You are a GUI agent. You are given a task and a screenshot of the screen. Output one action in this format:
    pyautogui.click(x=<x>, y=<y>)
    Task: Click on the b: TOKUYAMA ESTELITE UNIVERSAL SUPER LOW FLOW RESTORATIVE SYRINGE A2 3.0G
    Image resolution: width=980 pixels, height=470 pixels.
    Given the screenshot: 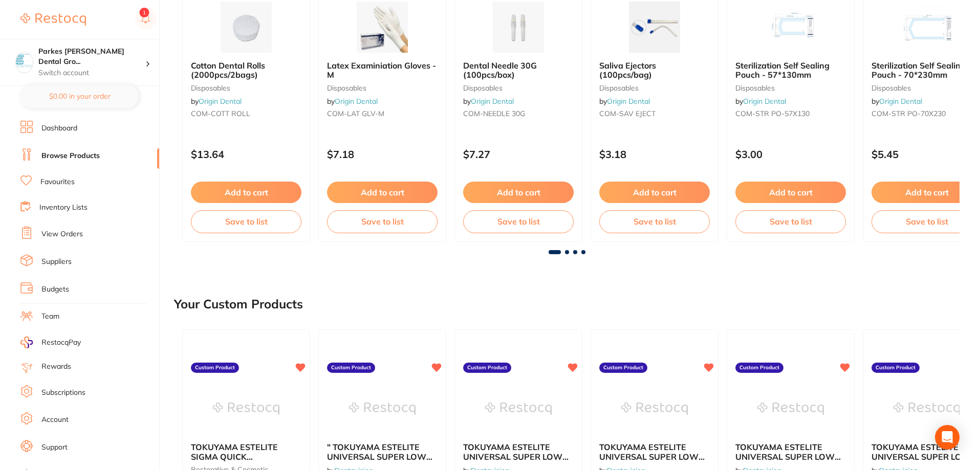 What is the action you would take?
    pyautogui.click(x=791, y=452)
    